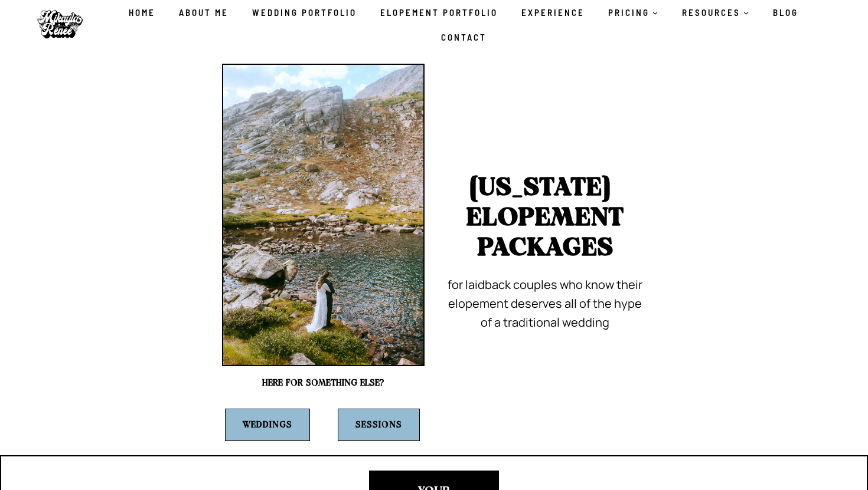 This screenshot has width=868, height=490. I want to click on span: RESOURCES, so click(716, 12).